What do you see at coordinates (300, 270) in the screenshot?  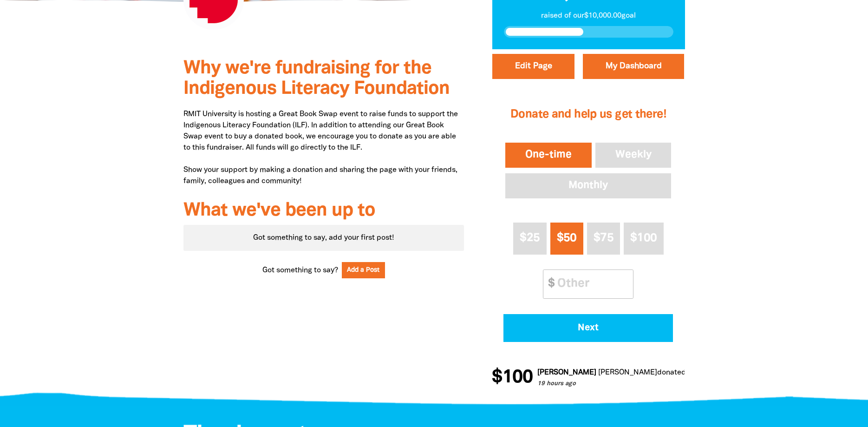 I see `span: Got something to say?` at bounding box center [300, 270].